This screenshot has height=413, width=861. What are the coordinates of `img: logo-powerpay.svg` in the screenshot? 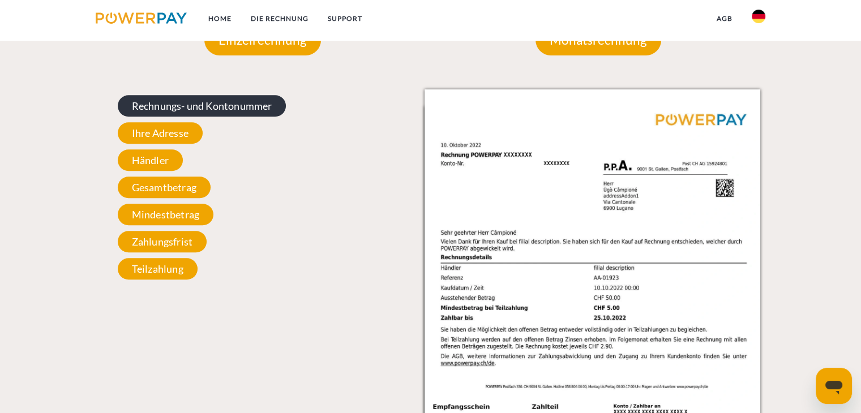 It's located at (141, 18).